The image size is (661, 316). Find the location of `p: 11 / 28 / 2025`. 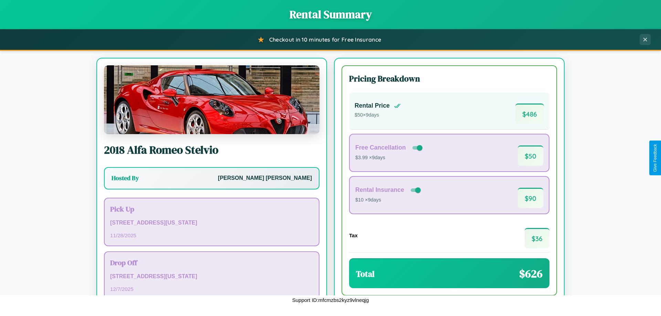

p: 11 / 28 / 2025 is located at coordinates (212, 235).